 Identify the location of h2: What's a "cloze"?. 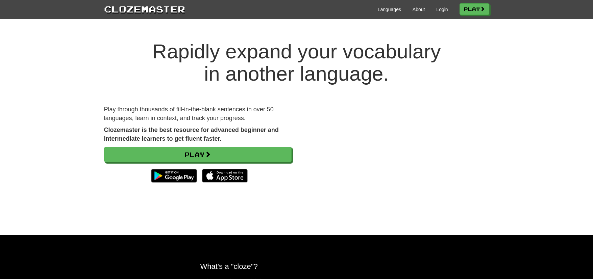
(297, 267).